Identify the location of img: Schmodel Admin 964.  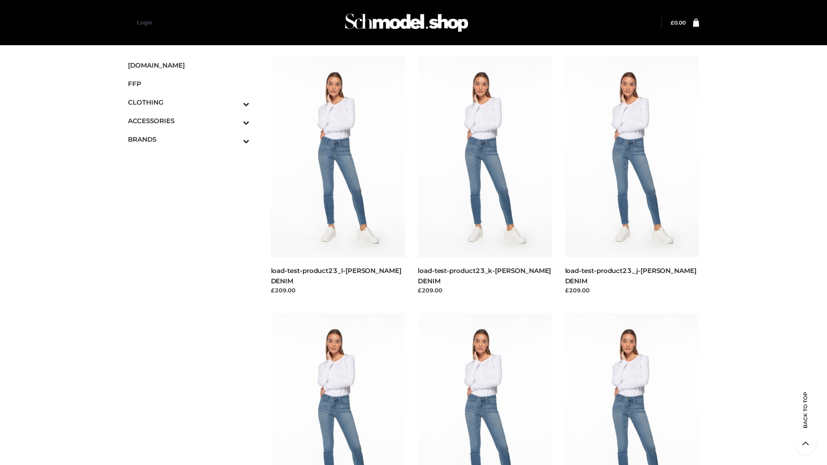
(407, 22).